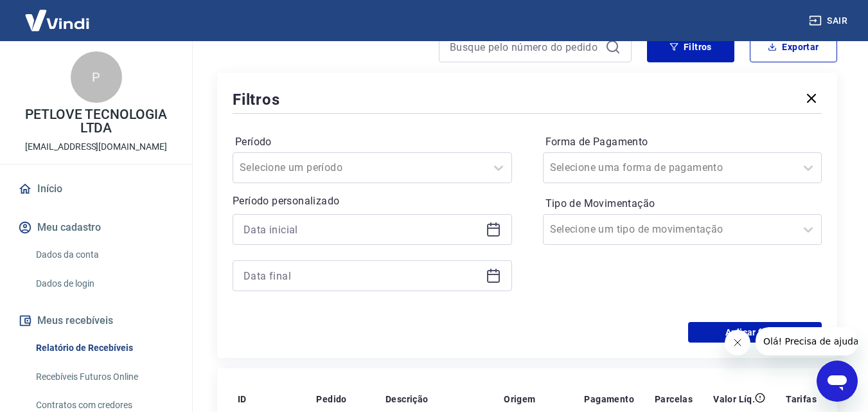 The width and height of the screenshot is (868, 412). Describe the element at coordinates (372, 142) in the screenshot. I see `label: Período` at that location.